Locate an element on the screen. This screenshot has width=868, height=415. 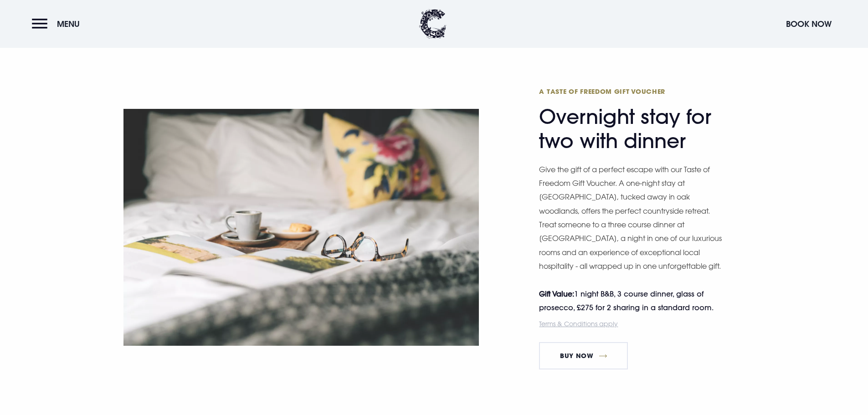
img: Clandeboye Lodge is located at coordinates (433, 24).